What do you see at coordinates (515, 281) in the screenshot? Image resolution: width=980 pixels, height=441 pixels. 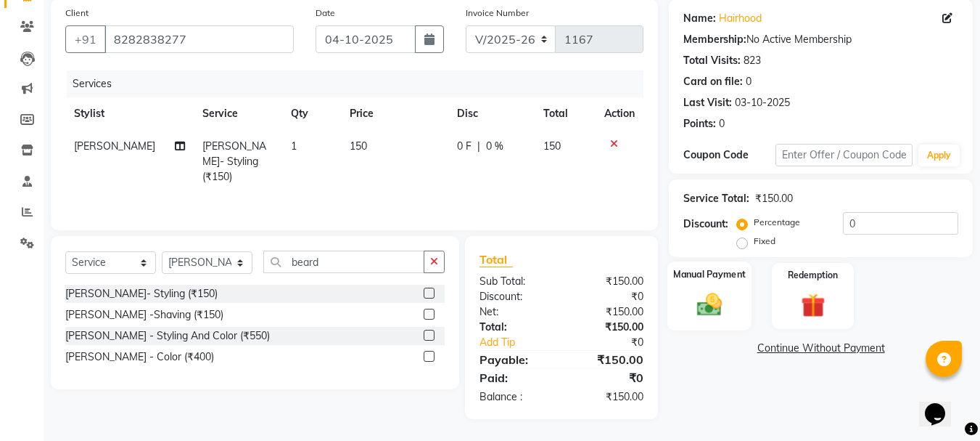 I see `div: Sub Total:` at bounding box center [515, 281].